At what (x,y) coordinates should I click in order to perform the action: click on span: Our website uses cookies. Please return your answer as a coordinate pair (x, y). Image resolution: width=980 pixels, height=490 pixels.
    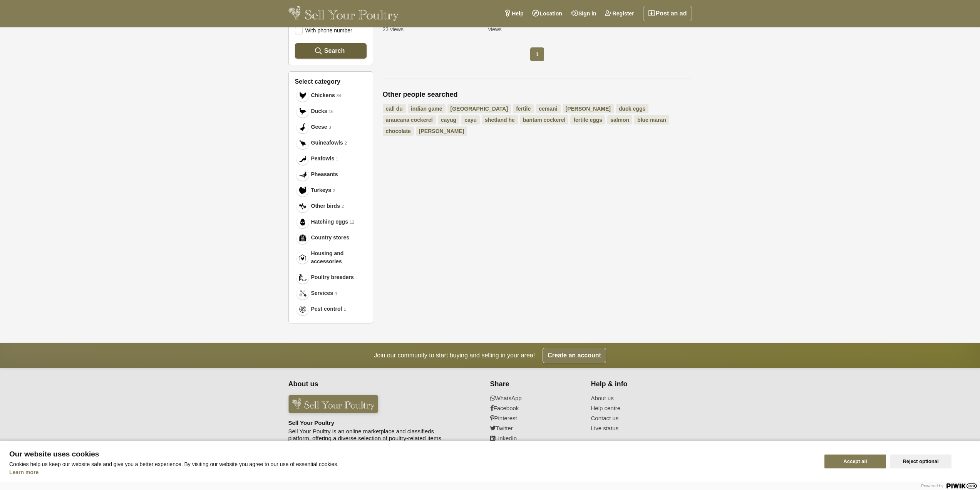
    Looking at the image, I should click on (412, 454).